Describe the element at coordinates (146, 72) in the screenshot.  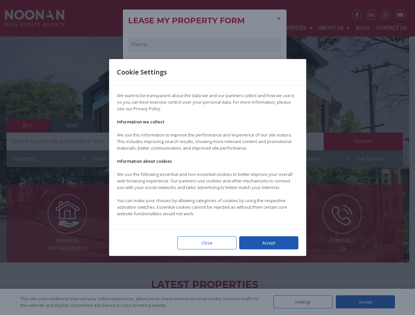
I see `div: Cookie Settings` at that location.